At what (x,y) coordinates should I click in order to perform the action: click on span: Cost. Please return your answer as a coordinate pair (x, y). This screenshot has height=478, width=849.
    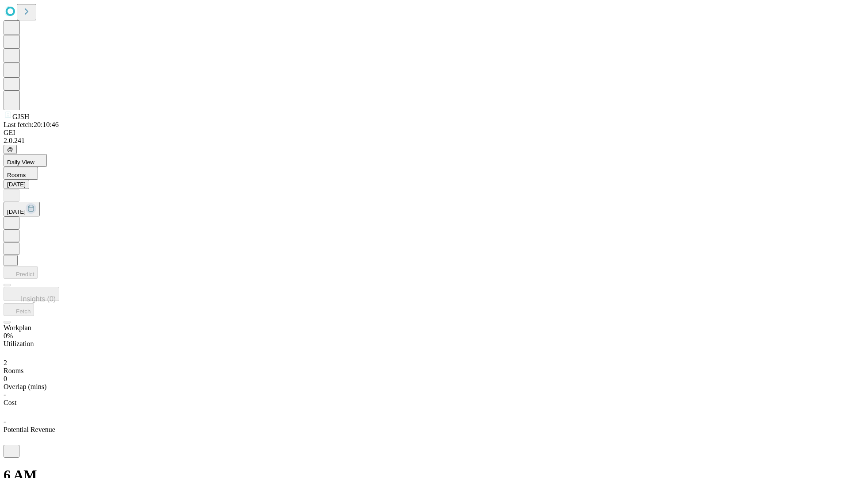
    Looking at the image, I should click on (10, 402).